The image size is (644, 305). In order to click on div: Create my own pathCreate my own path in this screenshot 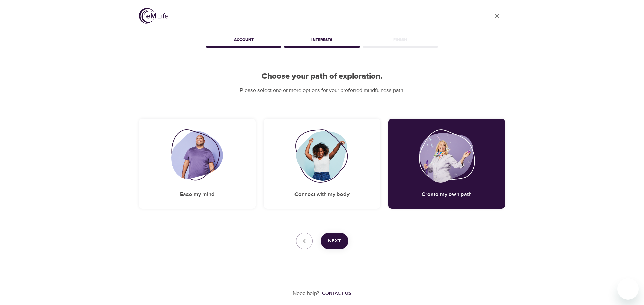, I will do `click(447, 163)`.